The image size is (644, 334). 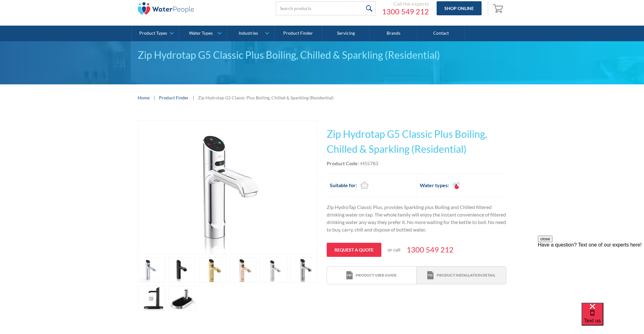 What do you see at coordinates (343, 163) in the screenshot?
I see `strong: Product Code:` at bounding box center [343, 163].